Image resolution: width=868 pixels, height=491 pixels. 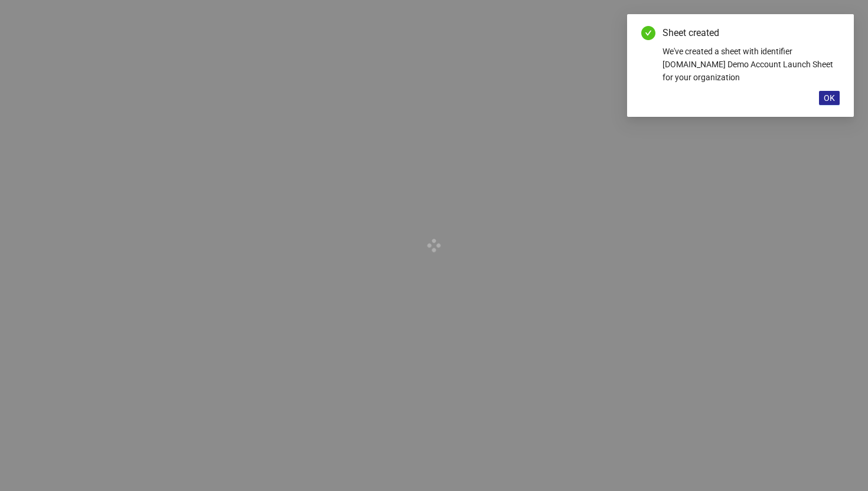 What do you see at coordinates (829, 98) in the screenshot?
I see `button: OK` at bounding box center [829, 98].